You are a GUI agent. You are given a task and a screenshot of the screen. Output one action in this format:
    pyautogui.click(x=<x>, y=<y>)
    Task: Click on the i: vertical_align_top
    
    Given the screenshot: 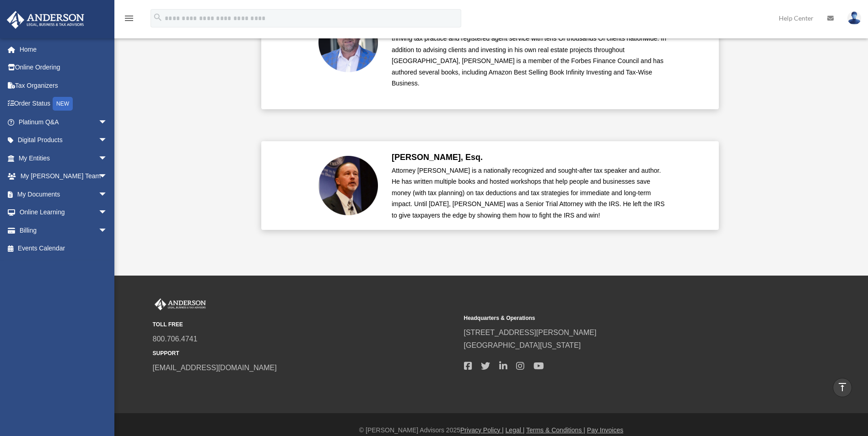 What is the action you would take?
    pyautogui.click(x=843, y=388)
    